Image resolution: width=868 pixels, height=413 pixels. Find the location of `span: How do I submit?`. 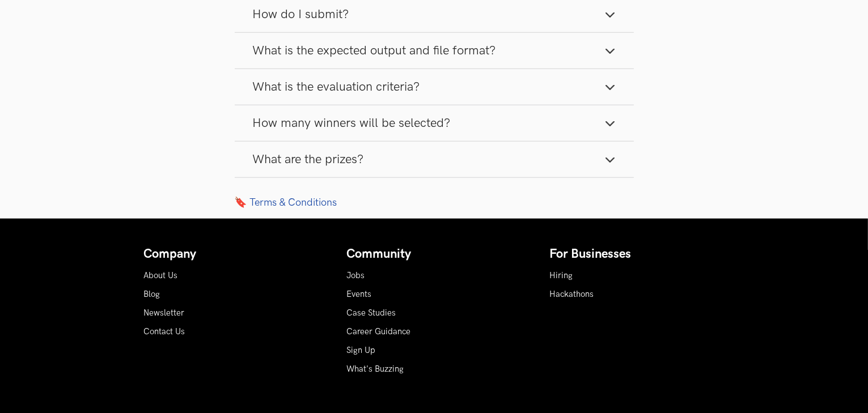

span: How do I submit? is located at coordinates (301, 14).